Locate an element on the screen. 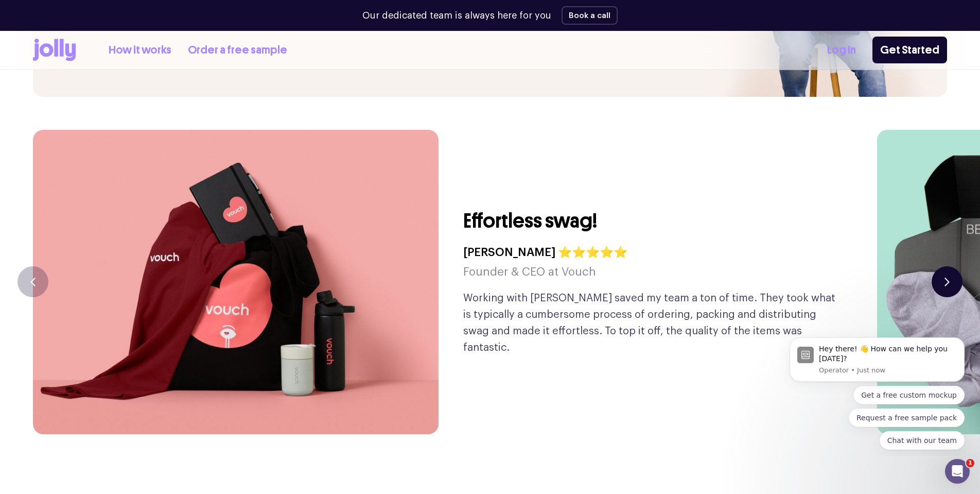 The image size is (980, 494). a: Order a free sample is located at coordinates (237, 50).